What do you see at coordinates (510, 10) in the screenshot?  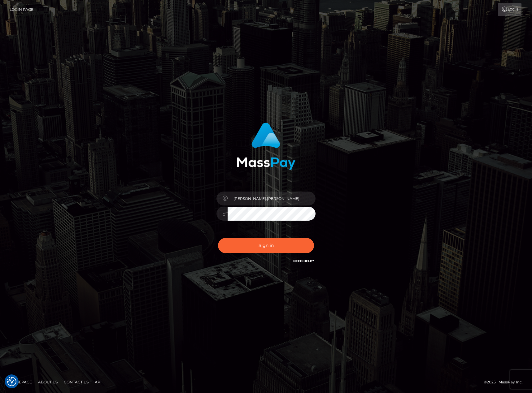 I see `a: Login` at bounding box center [510, 10].